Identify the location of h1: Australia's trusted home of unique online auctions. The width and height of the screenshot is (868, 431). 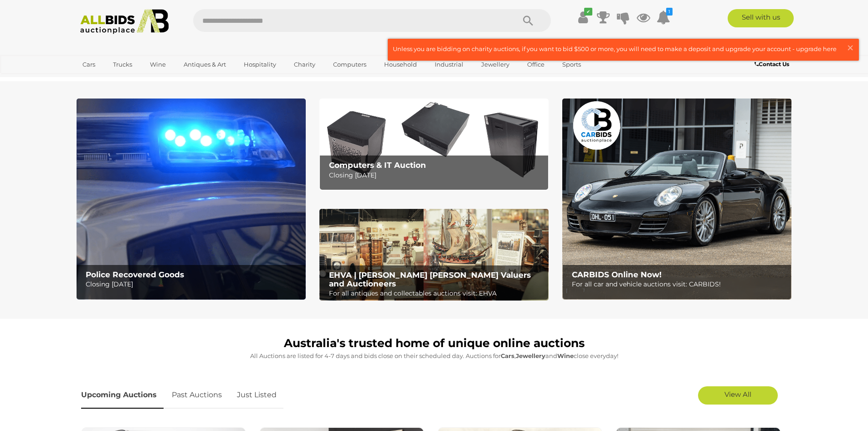
(434, 343).